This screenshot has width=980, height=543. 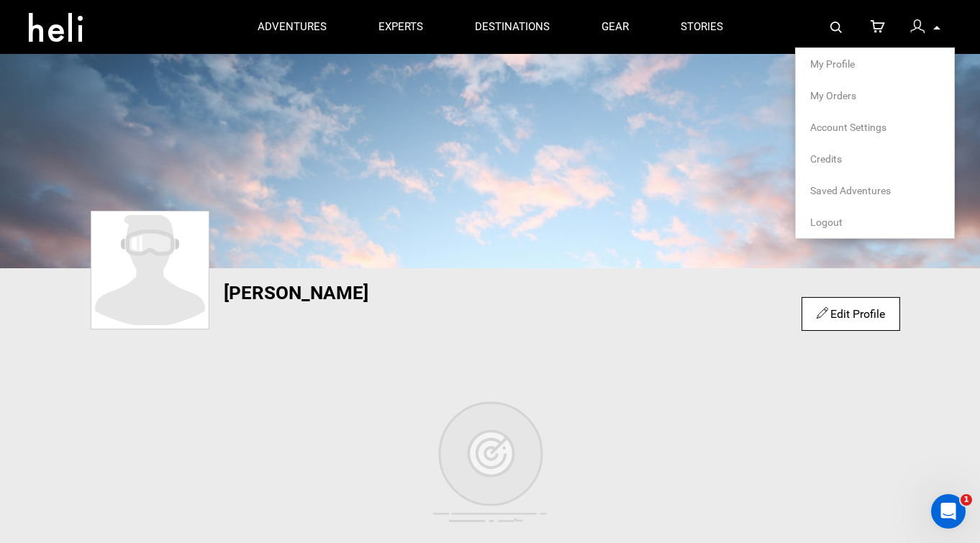 What do you see at coordinates (401, 26) in the screenshot?
I see `p: experts` at bounding box center [401, 26].